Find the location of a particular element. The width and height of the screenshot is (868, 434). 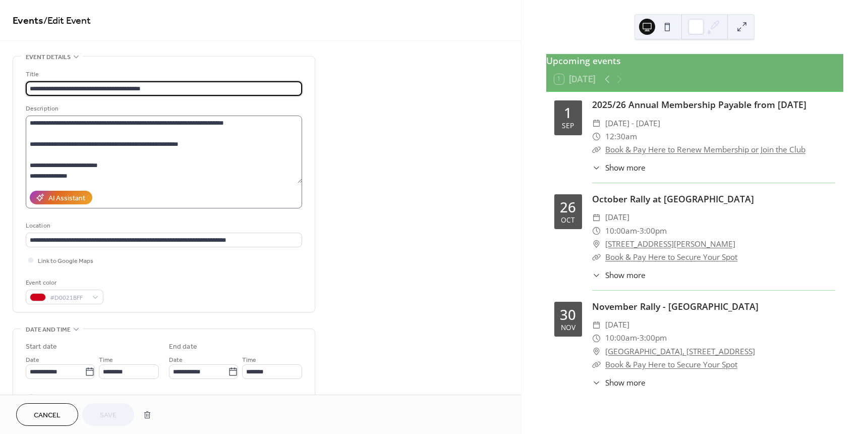

span: Cancel is located at coordinates (47, 415).